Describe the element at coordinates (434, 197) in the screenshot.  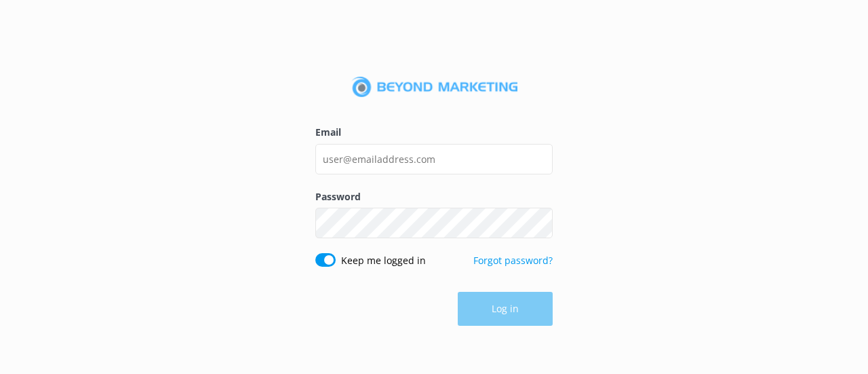
I see `label: Password` at that location.